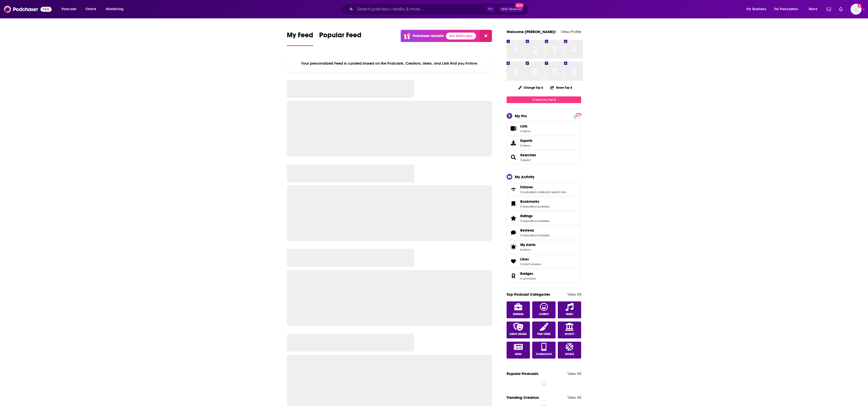 This screenshot has width=868, height=406. What do you see at coordinates (519, 310) in the screenshot?
I see `a: Business` at bounding box center [519, 310].